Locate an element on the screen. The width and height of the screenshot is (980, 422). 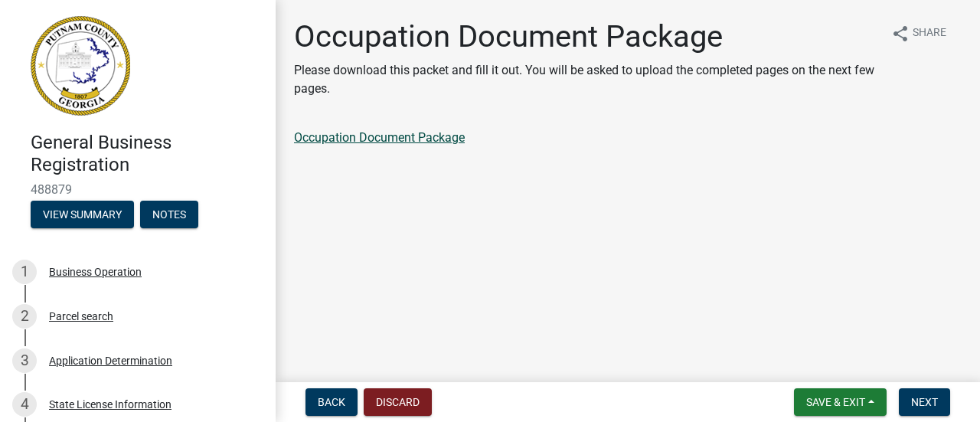
button: Notes is located at coordinates (169, 214).